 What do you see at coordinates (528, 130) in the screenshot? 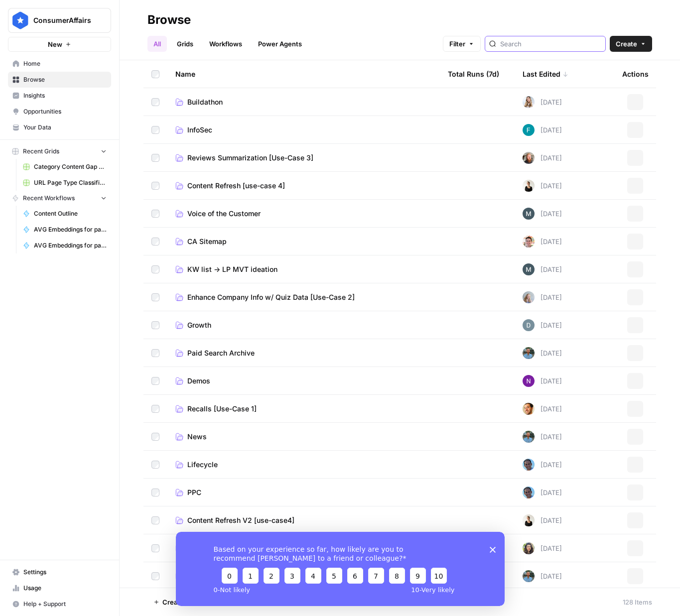
I see `img: s7jow0aglyjrx5ox71uu927a0s2f` at bounding box center [528, 130].